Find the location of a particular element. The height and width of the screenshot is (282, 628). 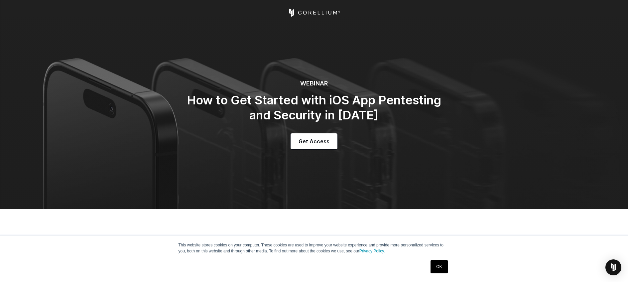

a: OK is located at coordinates (439, 267).